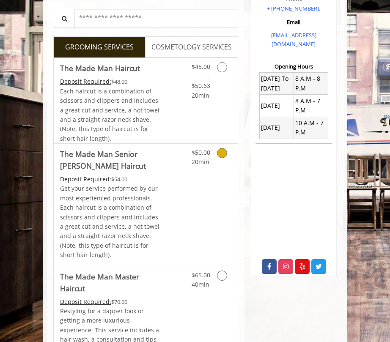  Describe the element at coordinates (110, 221) in the screenshot. I see `p: Get your service performed by our most experienced professionals. Each haircut is a combination o...` at that location.